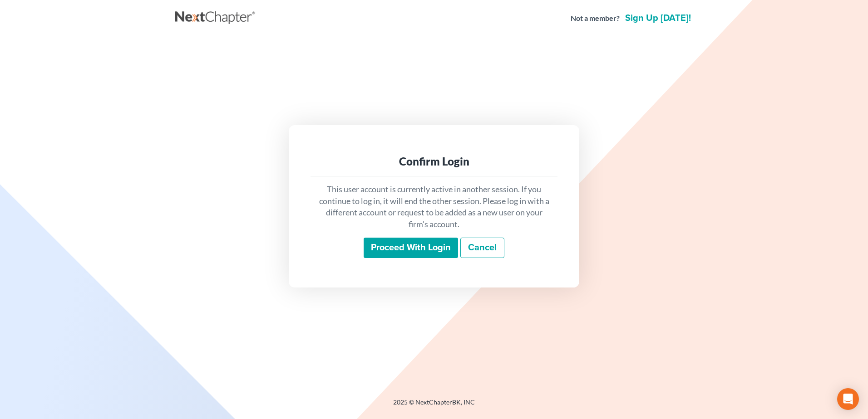 The width and height of the screenshot is (868, 419). I want to click on p: This user account is currently active in another session. If you continue to log in, it will end ..., so click(434, 207).